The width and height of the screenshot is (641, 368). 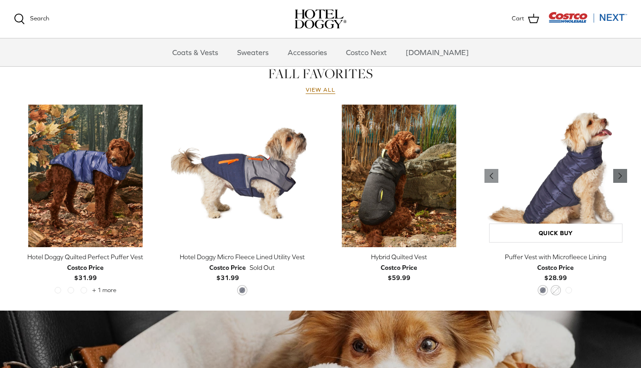 I want to click on span: Search, so click(x=39, y=18).